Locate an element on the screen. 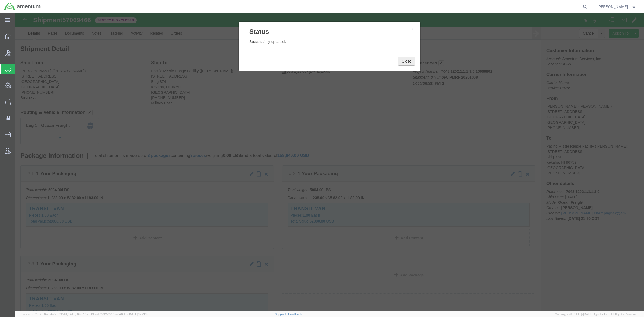 The width and height of the screenshot is (644, 317). a: Feedback is located at coordinates (295, 315).